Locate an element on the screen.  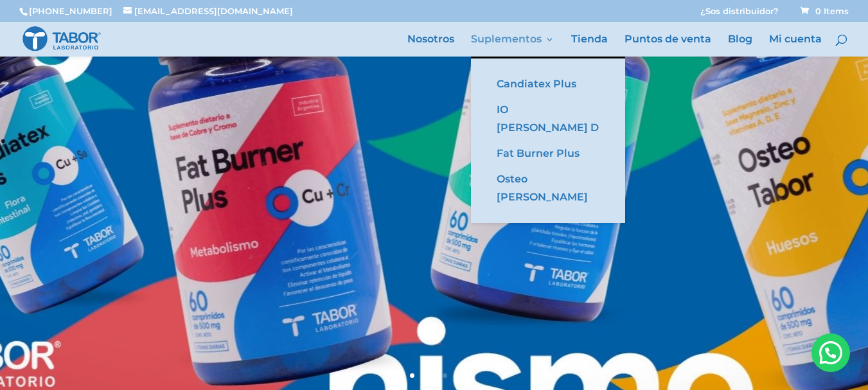
a: Candiatex Plus is located at coordinates (548, 84).